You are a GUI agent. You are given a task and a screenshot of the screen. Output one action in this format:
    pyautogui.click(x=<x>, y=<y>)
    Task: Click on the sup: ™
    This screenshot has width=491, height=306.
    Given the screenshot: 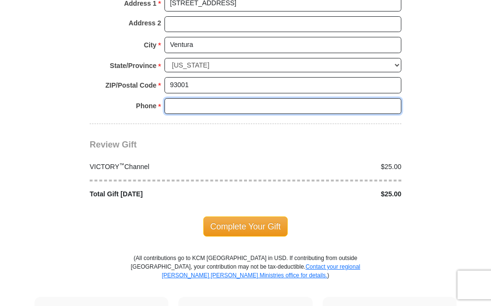 What is the action you would take?
    pyautogui.click(x=122, y=165)
    